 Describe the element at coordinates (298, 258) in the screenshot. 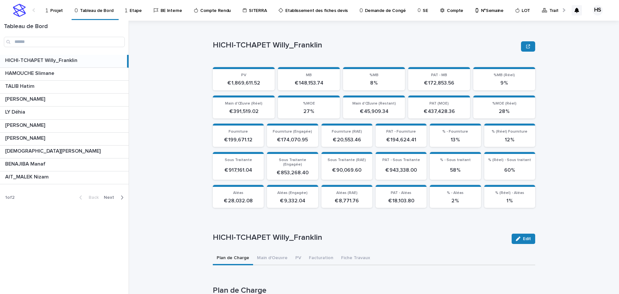

I see `button: PV` at that location.